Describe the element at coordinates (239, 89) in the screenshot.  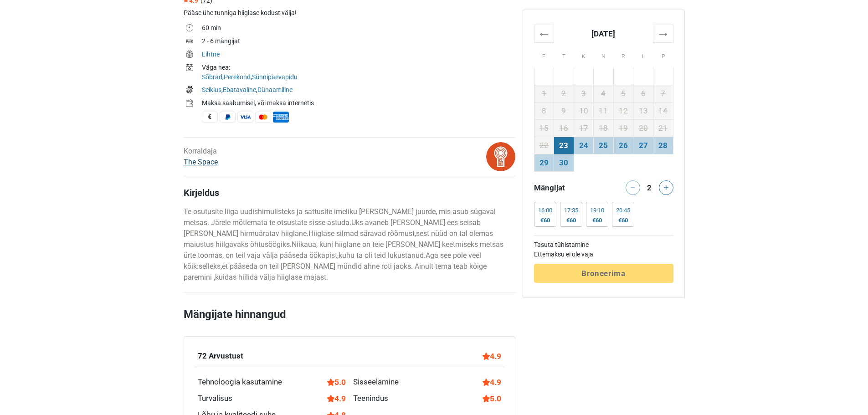
I see `a: Ebatavaline` at that location.